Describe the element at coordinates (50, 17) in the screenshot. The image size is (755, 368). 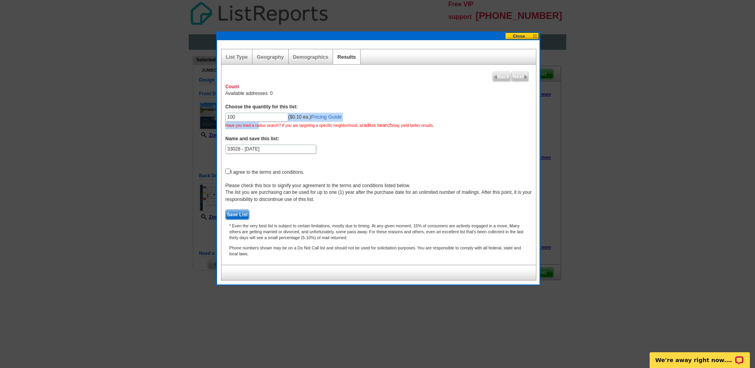
I see `p: We're away right now. Please check back later!` at that location.